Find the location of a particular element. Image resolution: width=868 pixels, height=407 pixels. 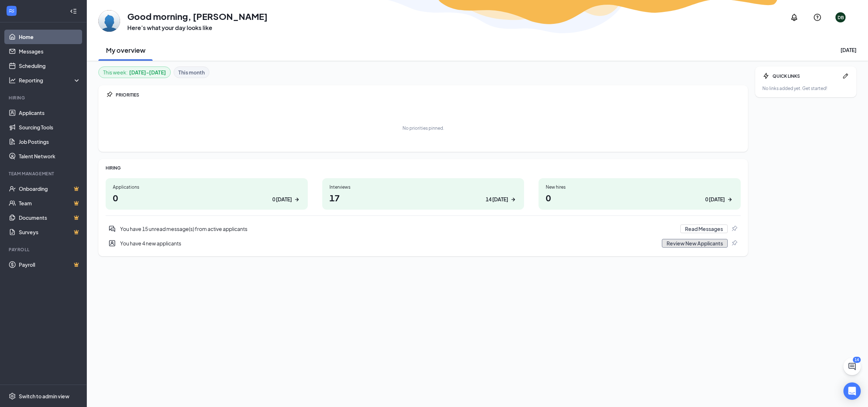

a: TeamCrown is located at coordinates (49, 204).